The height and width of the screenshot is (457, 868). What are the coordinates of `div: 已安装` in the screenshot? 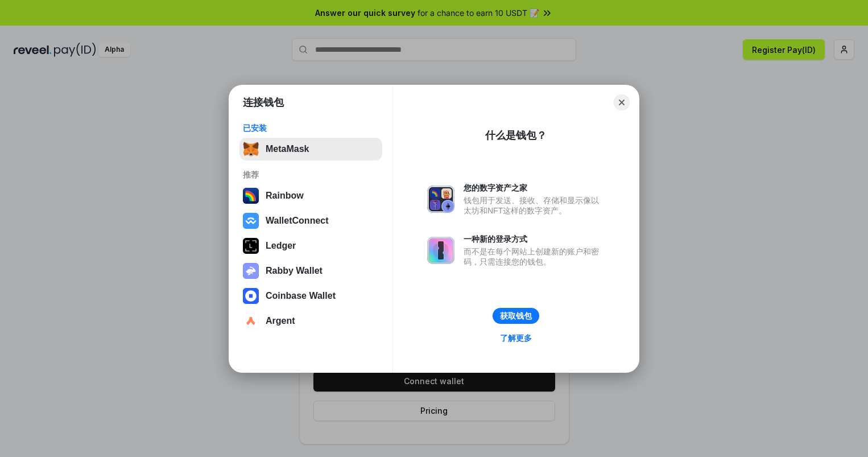 It's located at (310, 128).